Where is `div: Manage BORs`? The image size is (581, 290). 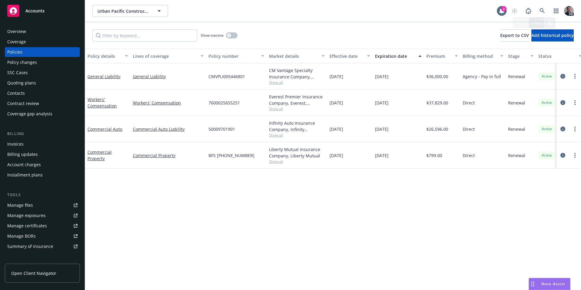
div: Manage BORs is located at coordinates (21, 236).